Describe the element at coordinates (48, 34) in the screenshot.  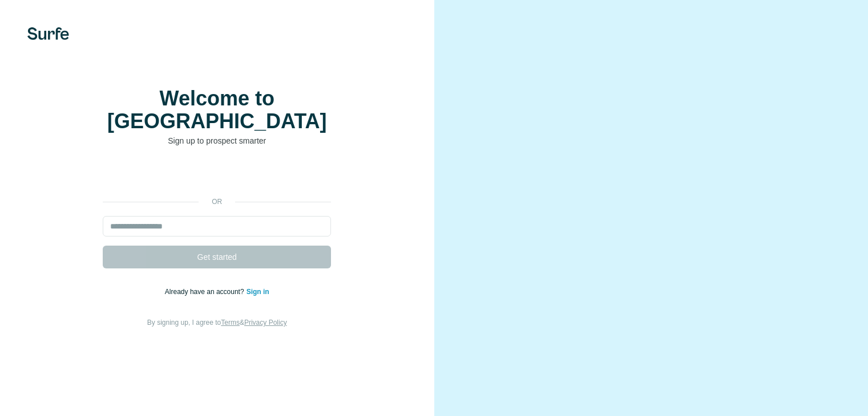
I see `img: Surfe's logo` at that location.